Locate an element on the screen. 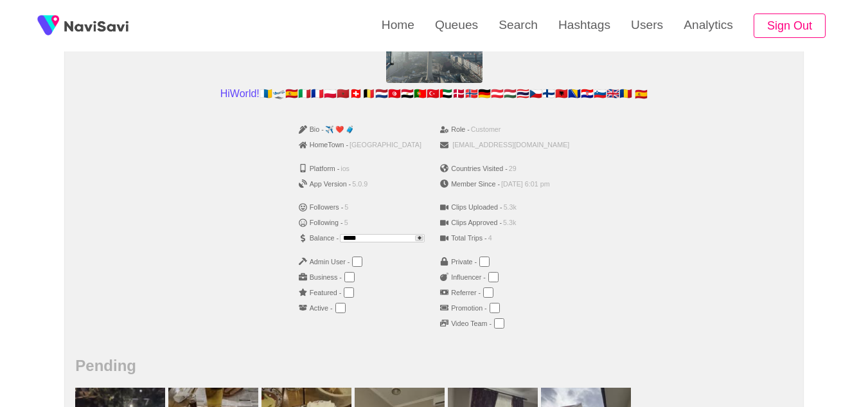  span: 29 is located at coordinates (512, 168).